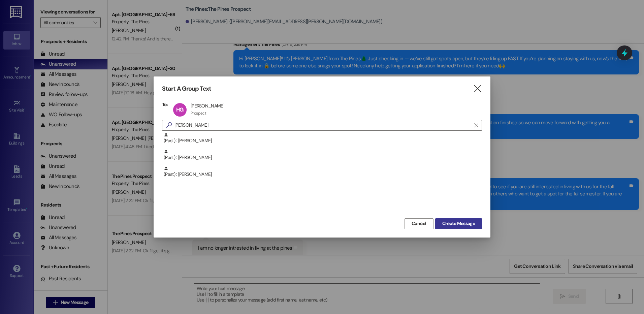 The image size is (644, 314). I want to click on button: Create Message, so click(458, 223).